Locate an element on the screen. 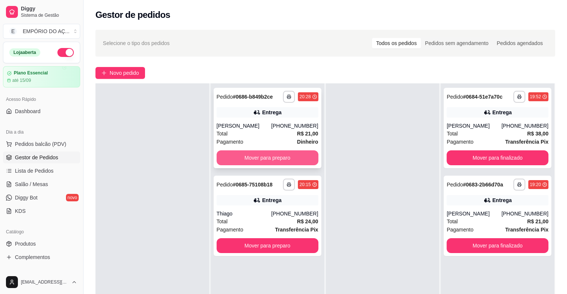 This screenshot has height=294, width=567. a: Dashboard is located at coordinates (41, 111).